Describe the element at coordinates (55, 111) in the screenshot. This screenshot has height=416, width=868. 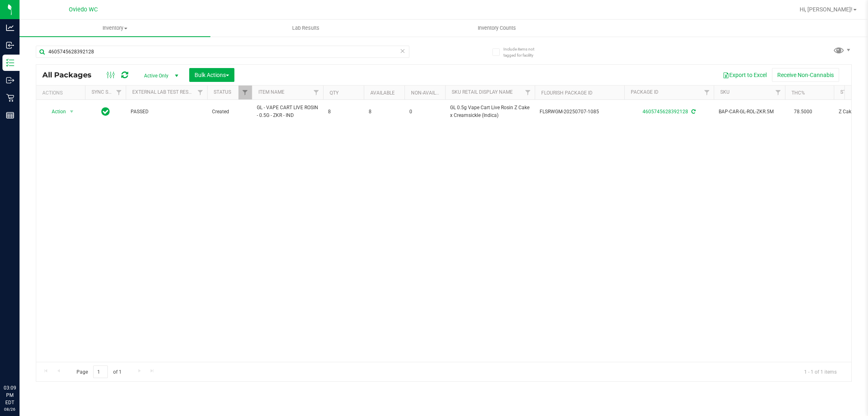
I see `span: Action` at that location.